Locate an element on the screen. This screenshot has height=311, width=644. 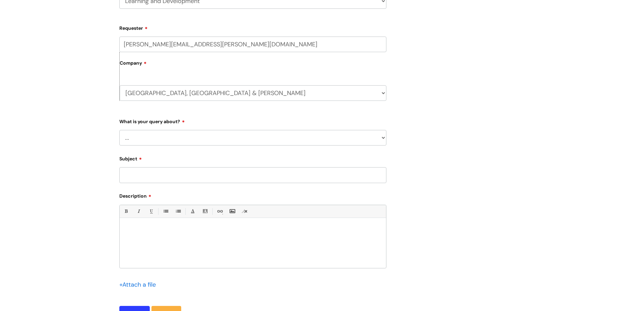
a: • Unordered List (Ctrl-Shift-7) is located at coordinates (165, 211).